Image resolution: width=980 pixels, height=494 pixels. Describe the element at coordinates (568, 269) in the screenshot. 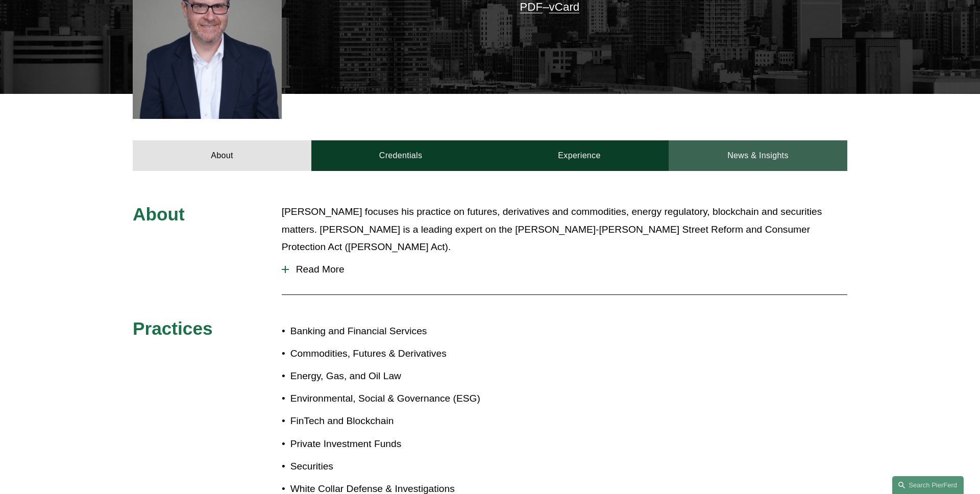

I see `span: Read More` at that location.